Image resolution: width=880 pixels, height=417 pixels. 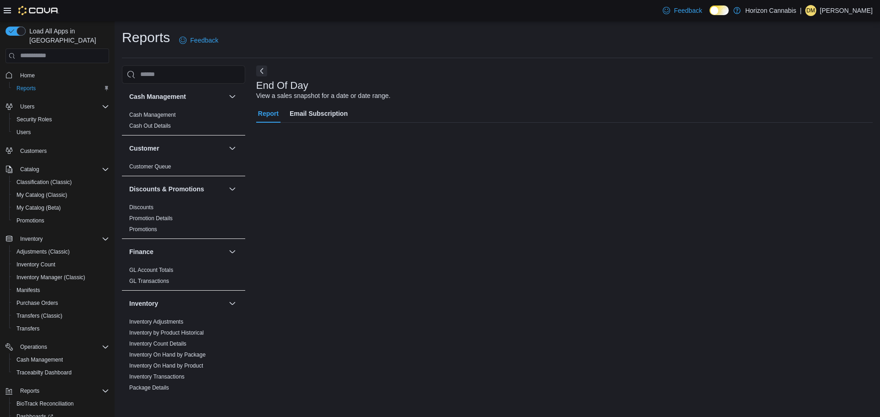 What do you see at coordinates (28, 329) in the screenshot?
I see `a: Transfers` at bounding box center [28, 329].